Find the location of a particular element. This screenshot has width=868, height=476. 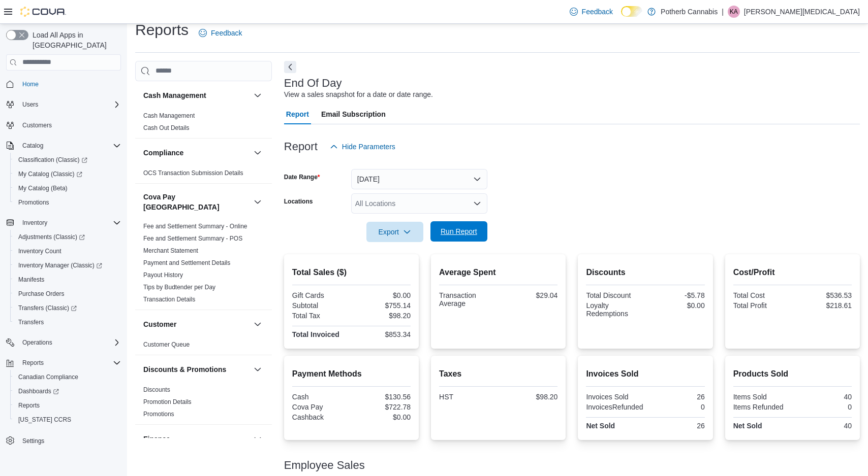

div: -$5.78 is located at coordinates (676, 295).